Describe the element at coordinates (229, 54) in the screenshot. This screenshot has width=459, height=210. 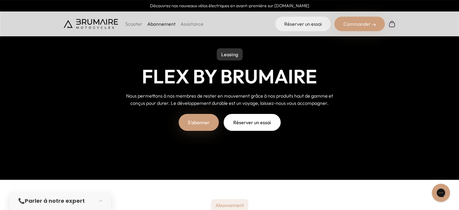
I see `p: Leasing` at that location.